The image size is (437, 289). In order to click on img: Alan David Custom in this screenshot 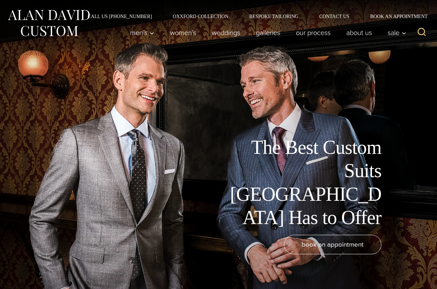, I will do `click(49, 23)`.